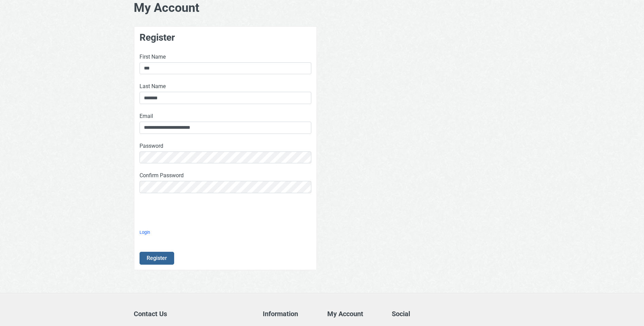 This screenshot has width=644, height=326. What do you see at coordinates (152, 146) in the screenshot?
I see `label: Password` at bounding box center [152, 146].